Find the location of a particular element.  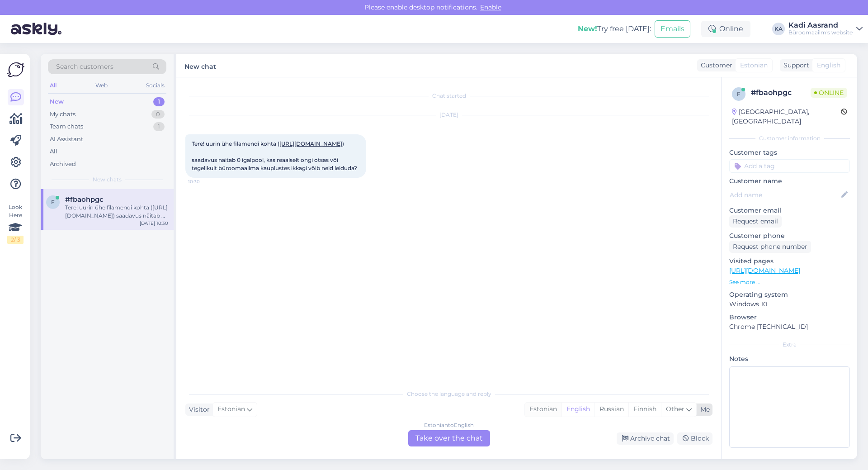

div: Customer information is located at coordinates (789, 138).